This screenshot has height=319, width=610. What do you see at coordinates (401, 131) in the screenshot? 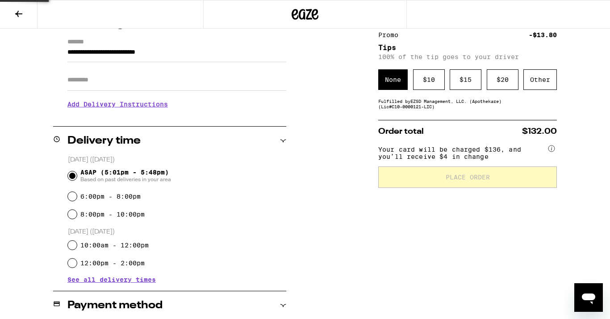
I see `span: Order total` at bounding box center [401, 131].